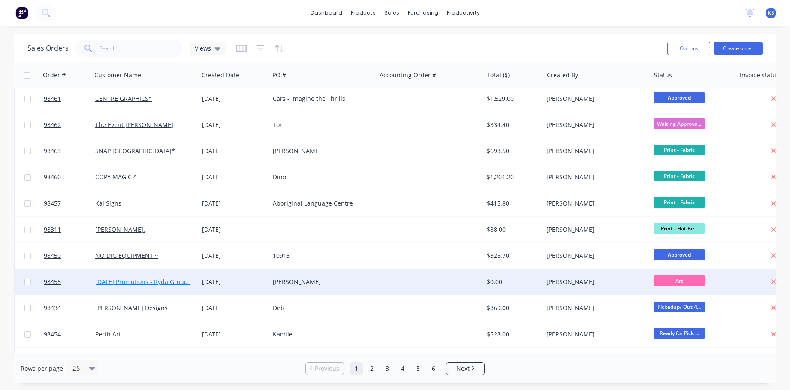  What do you see at coordinates (69, 334) in the screenshot?
I see `a: 98454` at bounding box center [69, 334].